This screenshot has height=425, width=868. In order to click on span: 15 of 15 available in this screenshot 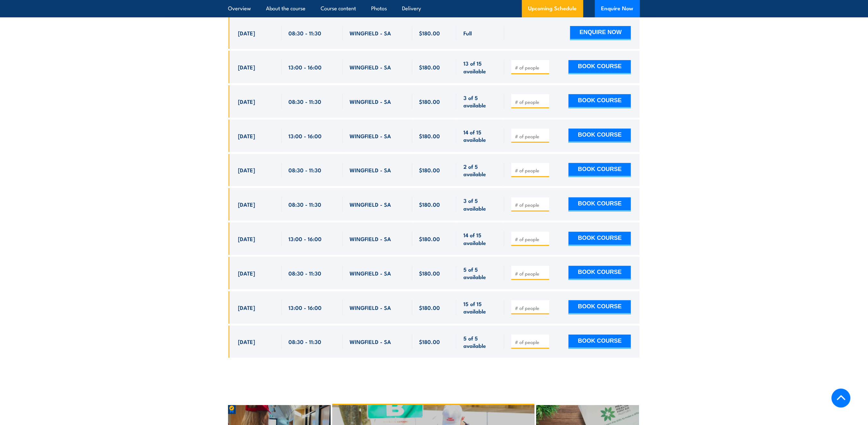, I will do `click(480, 308)`.